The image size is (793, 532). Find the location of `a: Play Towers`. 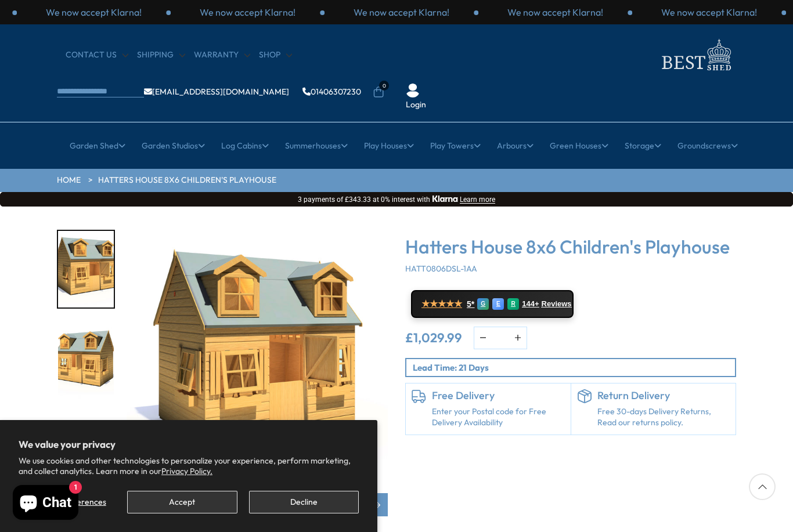

a: Play Towers is located at coordinates (455, 146).